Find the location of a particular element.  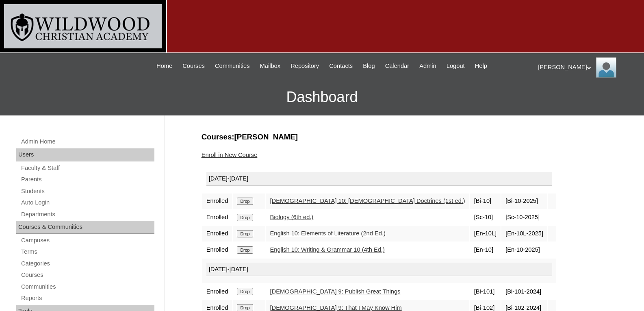

span: Calendar is located at coordinates (397, 66).